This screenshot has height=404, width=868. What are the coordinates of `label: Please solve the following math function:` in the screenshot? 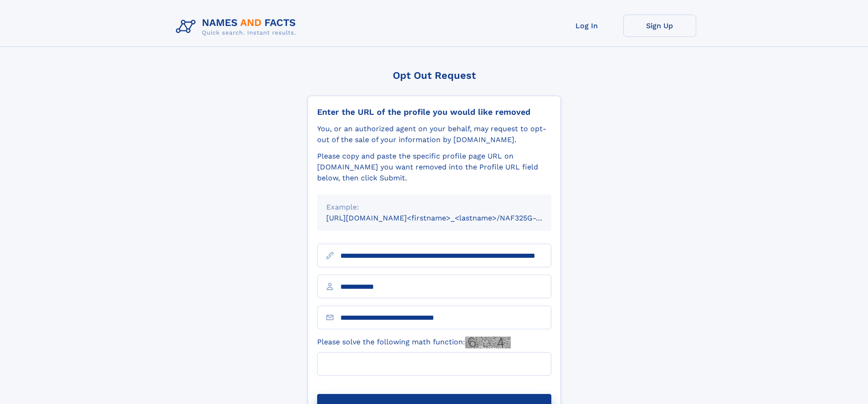 It's located at (414, 342).